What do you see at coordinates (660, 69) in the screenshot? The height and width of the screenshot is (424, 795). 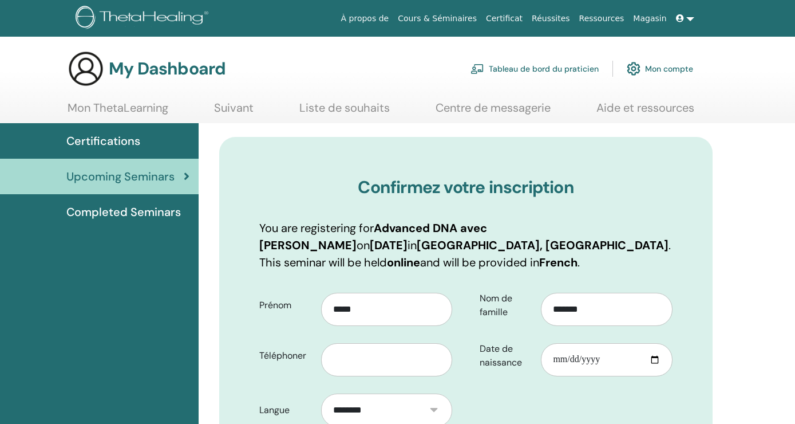 I see `a: Mon compte` at bounding box center [660, 69].